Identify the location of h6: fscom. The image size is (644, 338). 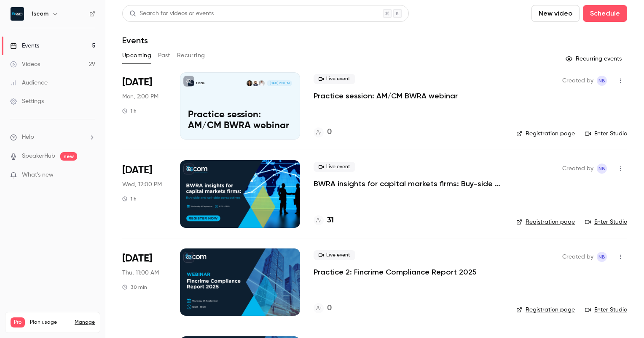
(39, 14).